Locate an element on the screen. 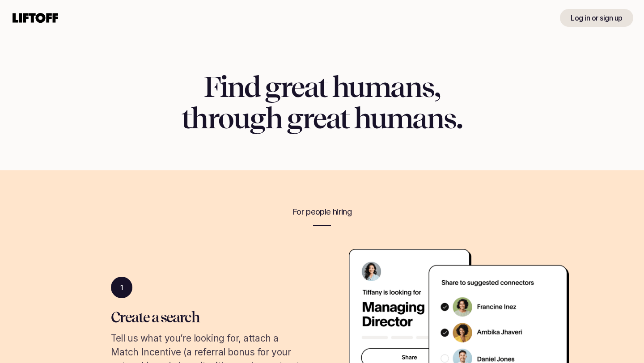 Image resolution: width=644 pixels, height=363 pixels. span: through great humans. is located at coordinates (322, 118).